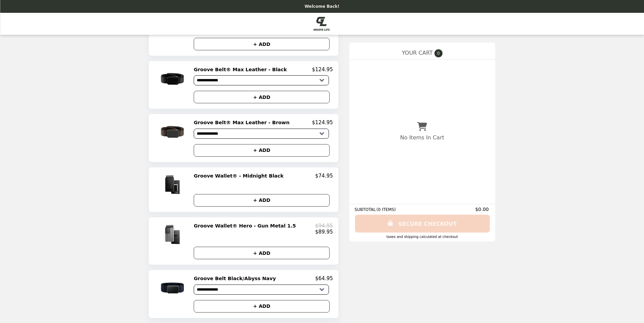 This screenshot has height=323, width=644. I want to click on img: Groove Wallet® Hero - Gun Metal 1.5, so click(173, 236).